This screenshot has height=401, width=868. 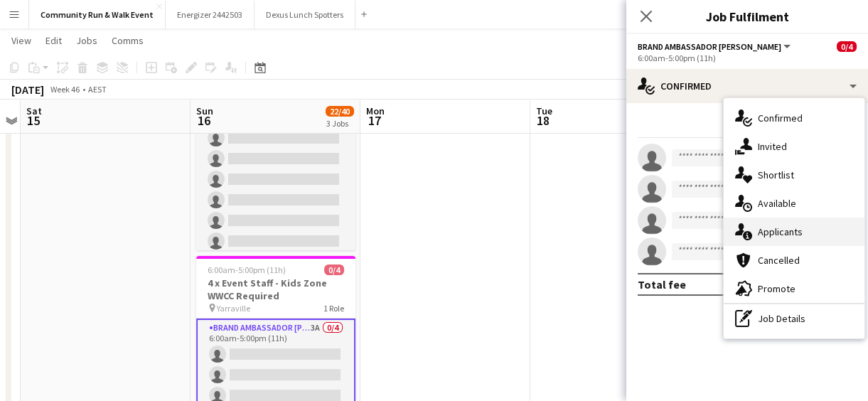 What do you see at coordinates (127, 40) in the screenshot?
I see `span: Comms` at bounding box center [127, 40].